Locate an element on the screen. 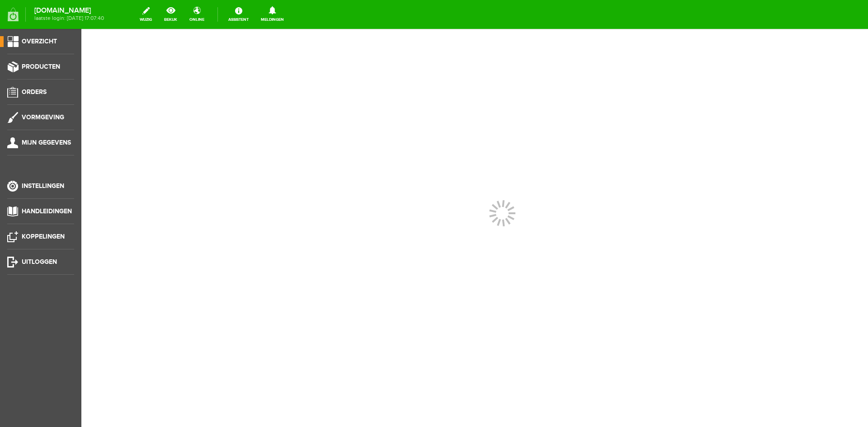 This screenshot has height=427, width=868. a: Meldingen is located at coordinates (272, 15).